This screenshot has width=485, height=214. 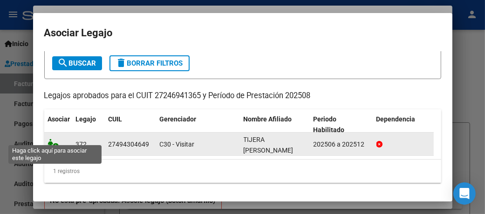 What do you see at coordinates (341, 144) in the screenshot?
I see `div: 202506 a 202512` at bounding box center [341, 144].